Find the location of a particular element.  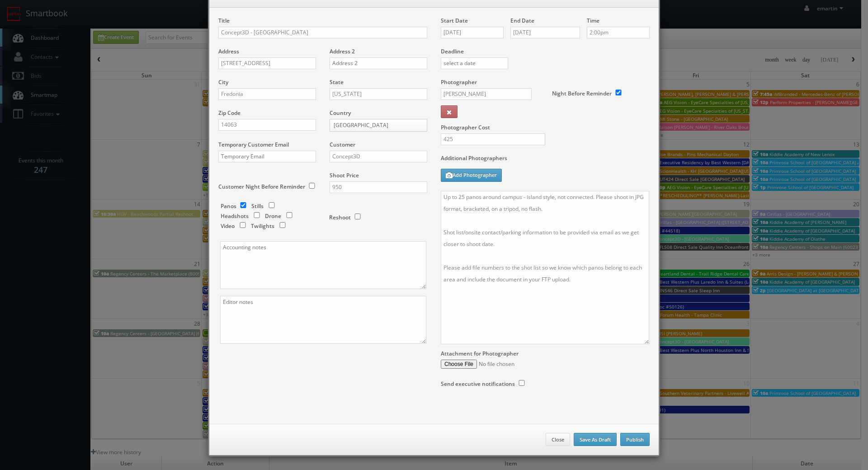

label: Address is located at coordinates (229, 51).